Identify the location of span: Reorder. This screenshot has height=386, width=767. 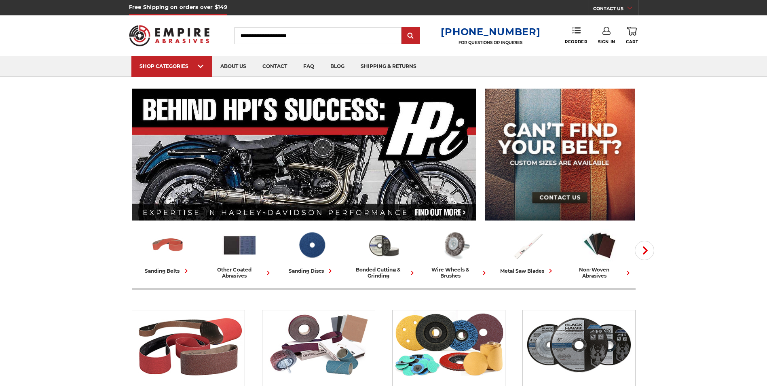
(576, 42).